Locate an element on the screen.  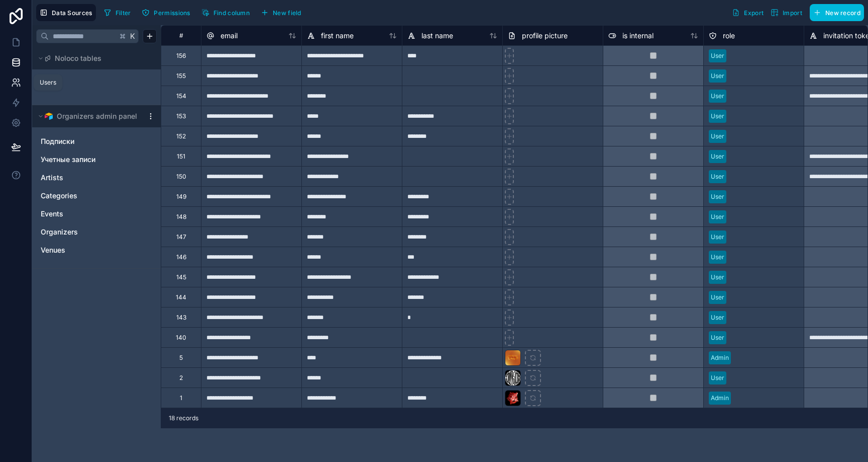
a: New record is located at coordinates (835, 13).